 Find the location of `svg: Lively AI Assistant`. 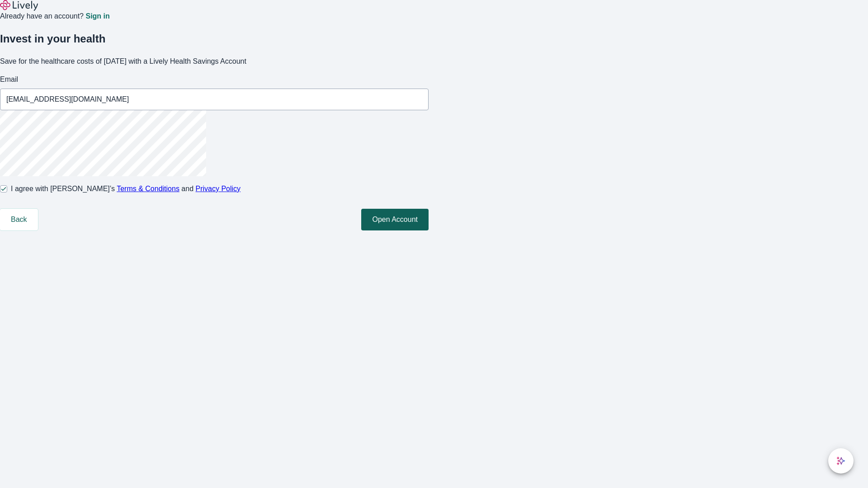

svg: Lively AI Assistant is located at coordinates (841, 461).